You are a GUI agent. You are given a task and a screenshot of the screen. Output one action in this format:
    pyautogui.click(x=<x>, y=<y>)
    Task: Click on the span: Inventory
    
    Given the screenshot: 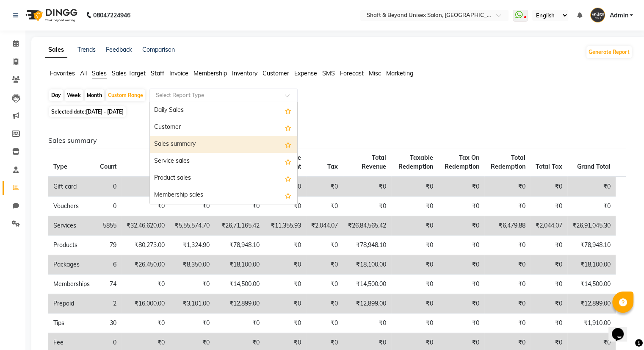 What is the action you would take?
    pyautogui.click(x=245, y=73)
    